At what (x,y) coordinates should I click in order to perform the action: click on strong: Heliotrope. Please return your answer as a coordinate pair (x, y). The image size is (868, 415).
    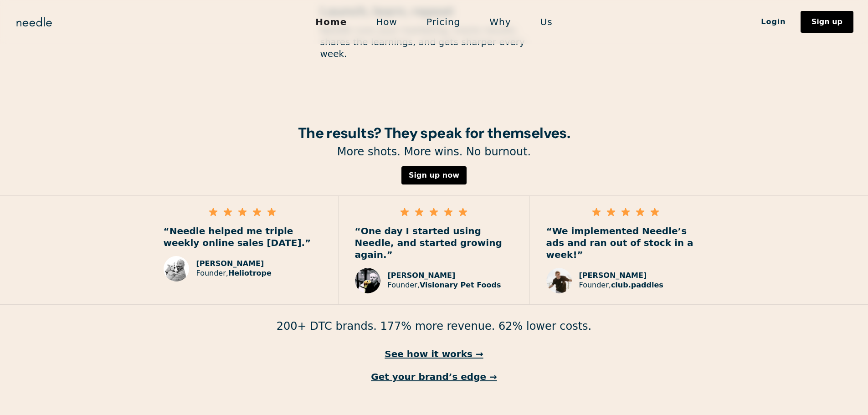
    Looking at the image, I should click on (250, 273).